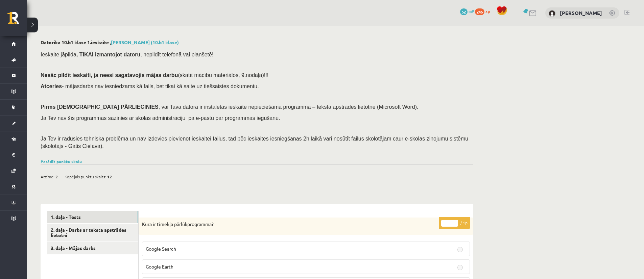  What do you see at coordinates (464, 12) in the screenshot?
I see `span: 52` at bounding box center [464, 12].